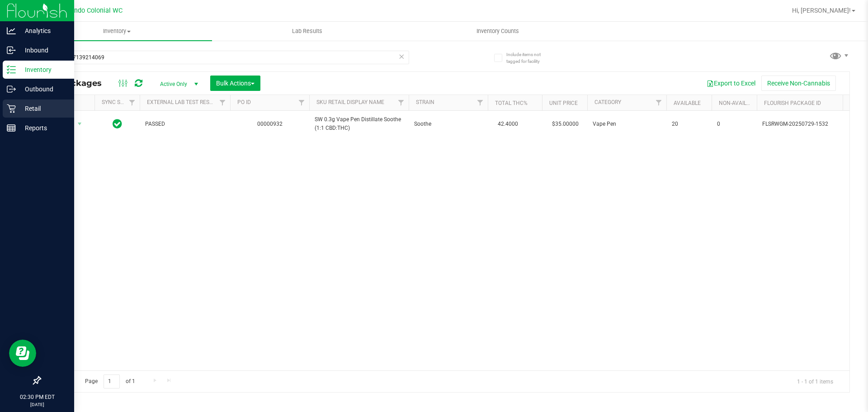 The height and width of the screenshot is (412, 868). Describe the element at coordinates (607, 102) in the screenshot. I see `a: Category` at that location.